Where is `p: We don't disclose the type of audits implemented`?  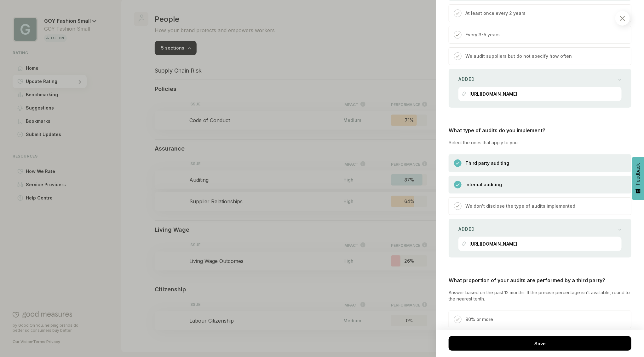 p: We don't disclose the type of audits implemented is located at coordinates (520, 206).